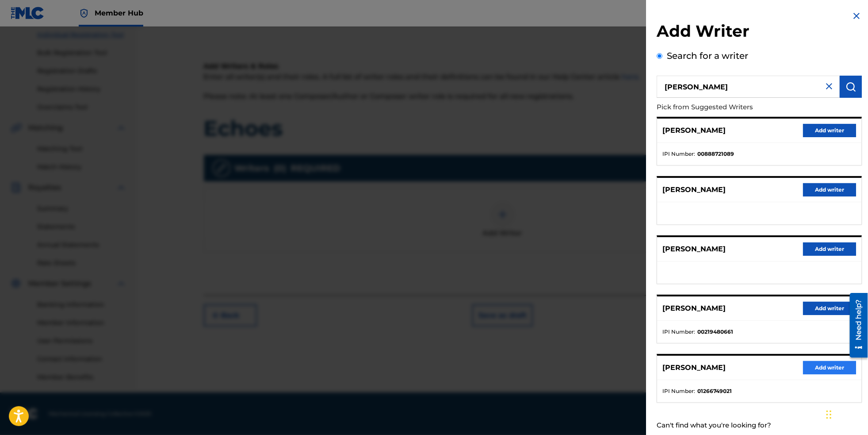  I want to click on img: Search Works, so click(851, 87).